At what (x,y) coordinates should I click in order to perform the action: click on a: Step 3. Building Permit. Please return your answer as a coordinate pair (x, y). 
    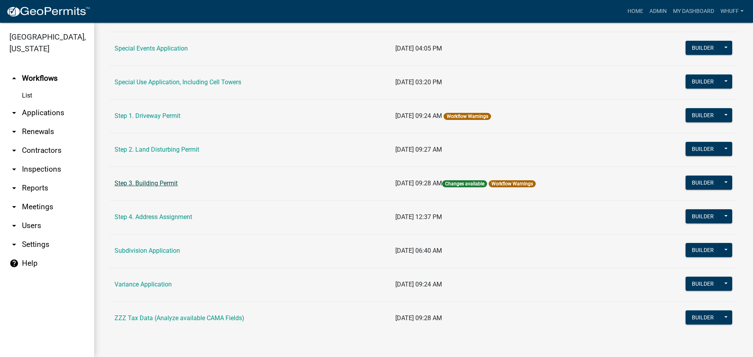
    Looking at the image, I should click on (146, 183).